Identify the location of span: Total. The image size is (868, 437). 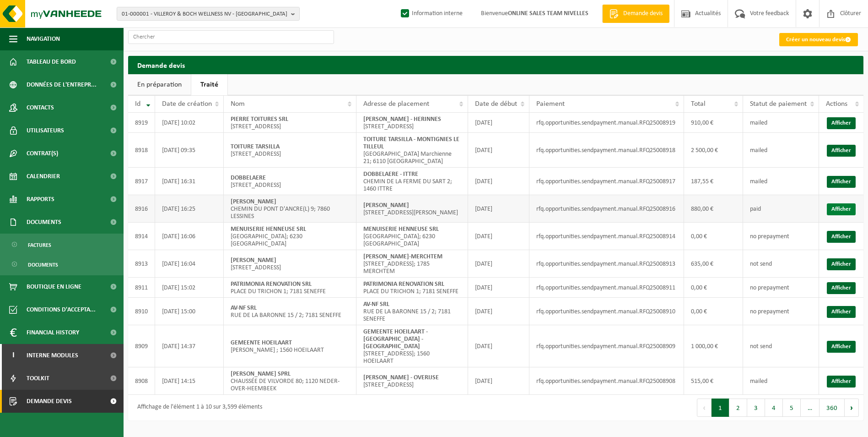
(698, 104).